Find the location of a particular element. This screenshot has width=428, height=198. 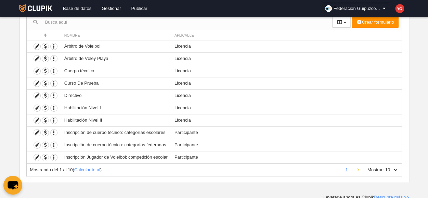

a: Calcular total is located at coordinates (87, 169).